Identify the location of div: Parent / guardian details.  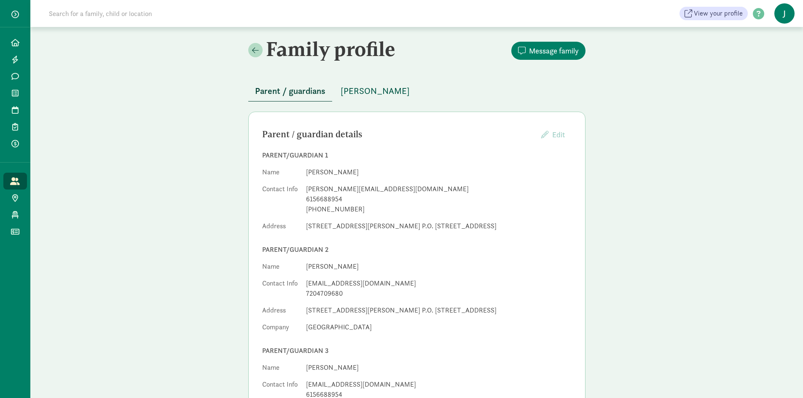
(398, 134).